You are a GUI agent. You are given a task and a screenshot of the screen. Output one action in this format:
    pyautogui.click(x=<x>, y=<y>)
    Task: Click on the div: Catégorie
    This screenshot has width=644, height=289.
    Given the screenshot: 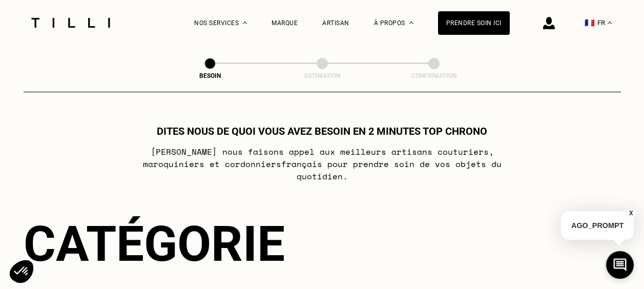 What is the action you would take?
    pyautogui.click(x=322, y=243)
    